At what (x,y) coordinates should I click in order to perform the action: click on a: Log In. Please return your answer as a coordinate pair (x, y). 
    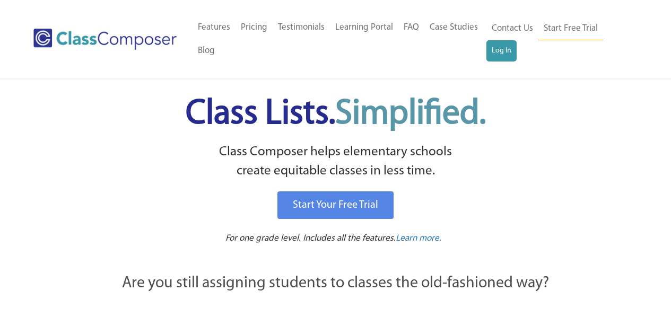
    Looking at the image, I should click on (501, 51).